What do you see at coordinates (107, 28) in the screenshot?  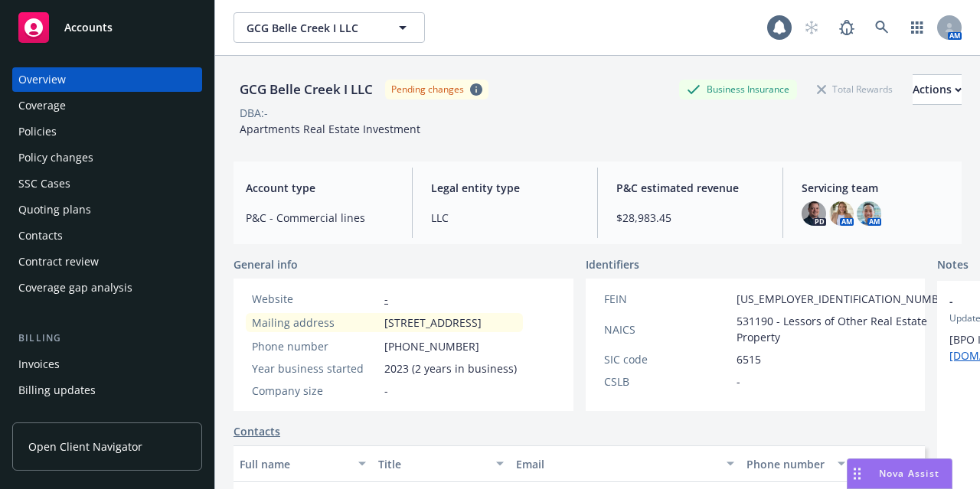 I see `a: Accounts` at bounding box center [107, 28].